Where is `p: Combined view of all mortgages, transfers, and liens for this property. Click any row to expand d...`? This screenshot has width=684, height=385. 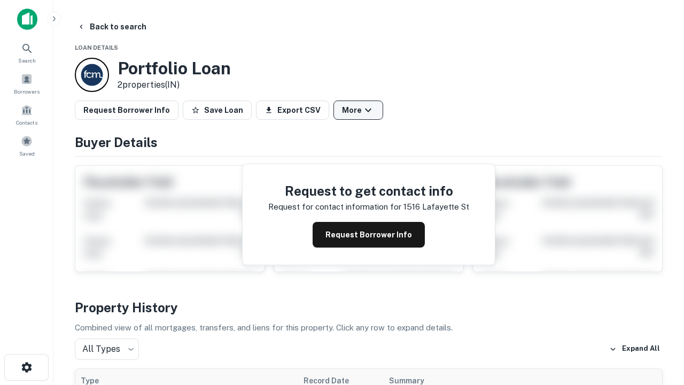
p: Combined view of all mortgages, transfers, and liens for this property. Click any row to expand d... is located at coordinates (369, 328).